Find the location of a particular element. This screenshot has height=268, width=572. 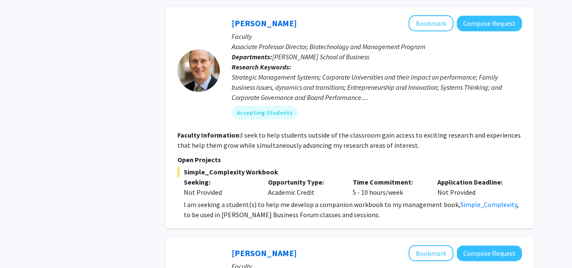

div: 5 - 10 hours/week is located at coordinates (389, 187).